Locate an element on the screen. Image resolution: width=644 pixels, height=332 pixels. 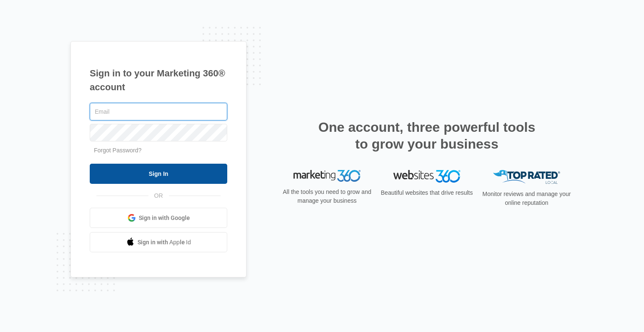
span: OR is located at coordinates (159, 196).